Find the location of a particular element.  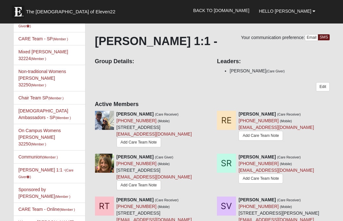

h4: Leaders: is located at coordinates (274, 62).